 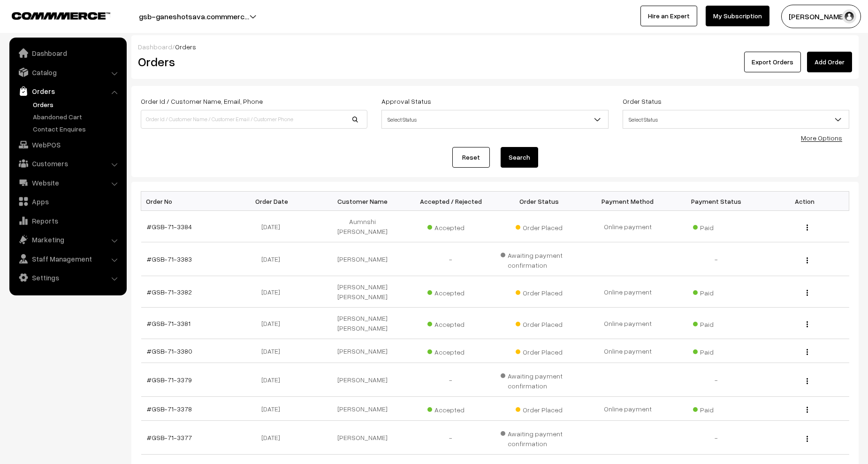 I want to click on label: Approval Status, so click(x=407, y=101).